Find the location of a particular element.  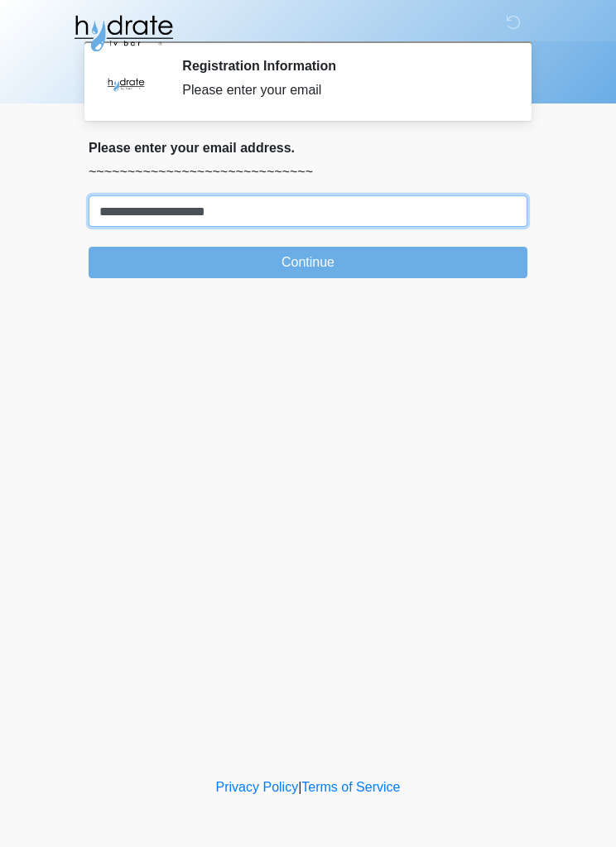

button: Continue is located at coordinates (308, 262).